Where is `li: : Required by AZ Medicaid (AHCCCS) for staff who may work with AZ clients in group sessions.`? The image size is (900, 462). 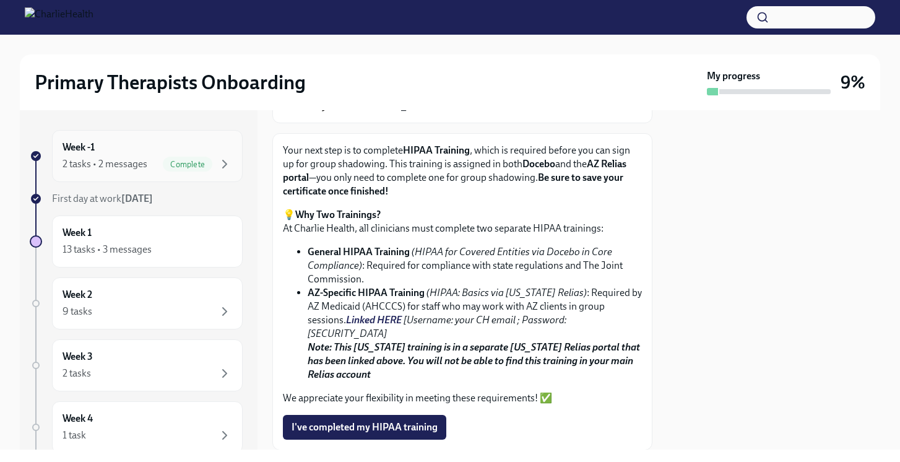
li: : Required by AZ Medicaid (AHCCCS) for staff who may work with AZ clients in group sessions. is located at coordinates (475, 334).